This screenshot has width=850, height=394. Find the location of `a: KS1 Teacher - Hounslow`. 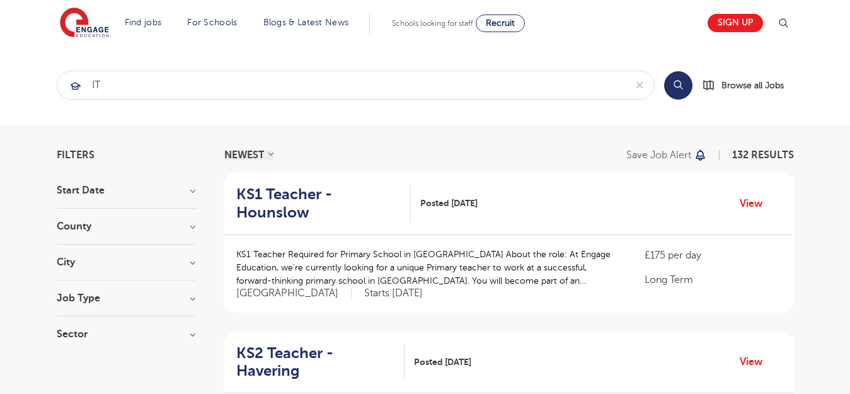

a: KS1 Teacher - Hounslow is located at coordinates (323, 203).